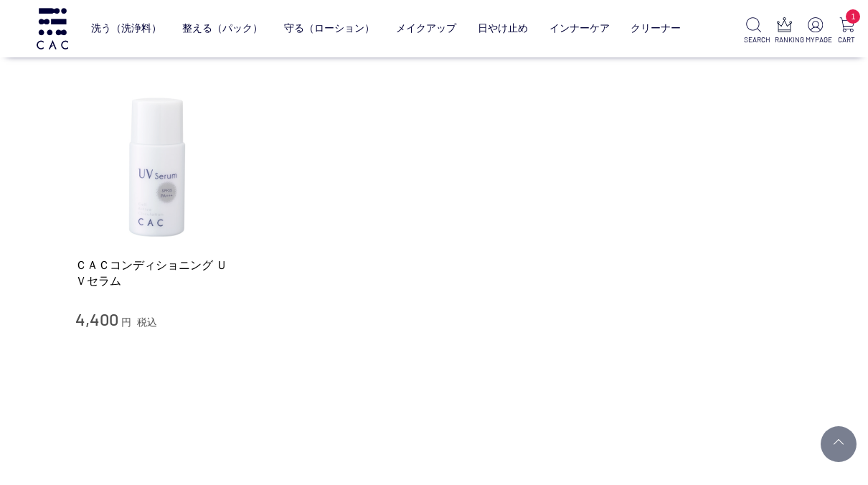 The image size is (868, 485). Describe the element at coordinates (815, 40) in the screenshot. I see `p: MYPAGE` at that location.